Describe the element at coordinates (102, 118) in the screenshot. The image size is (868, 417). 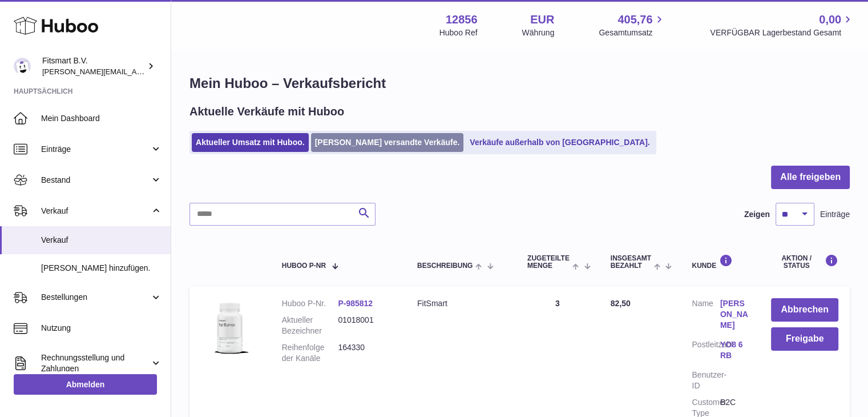
I see `span: Mein Dashboard` at that location.